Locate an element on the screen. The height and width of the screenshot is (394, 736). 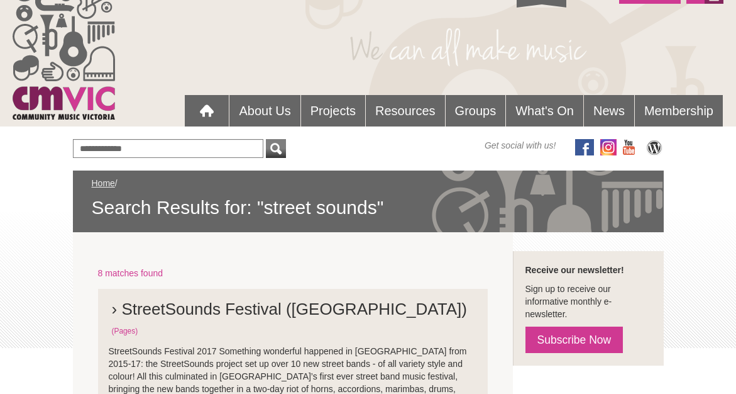
a: Home is located at coordinates (103, 183).